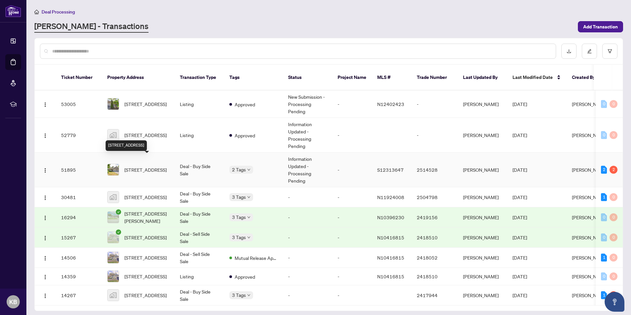 The width and height of the screenshot is (631, 315). I want to click on span: down, so click(249, 295).